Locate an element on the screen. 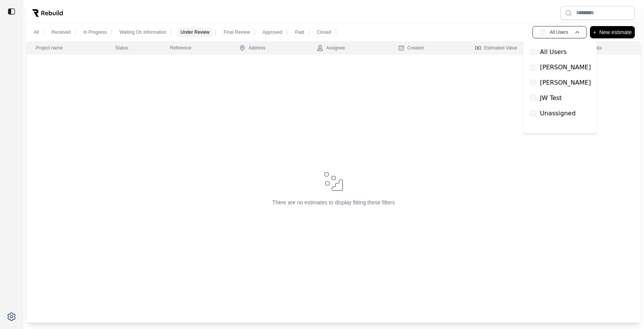 The height and width of the screenshot is (329, 644). p: New estimate is located at coordinates (615, 32).